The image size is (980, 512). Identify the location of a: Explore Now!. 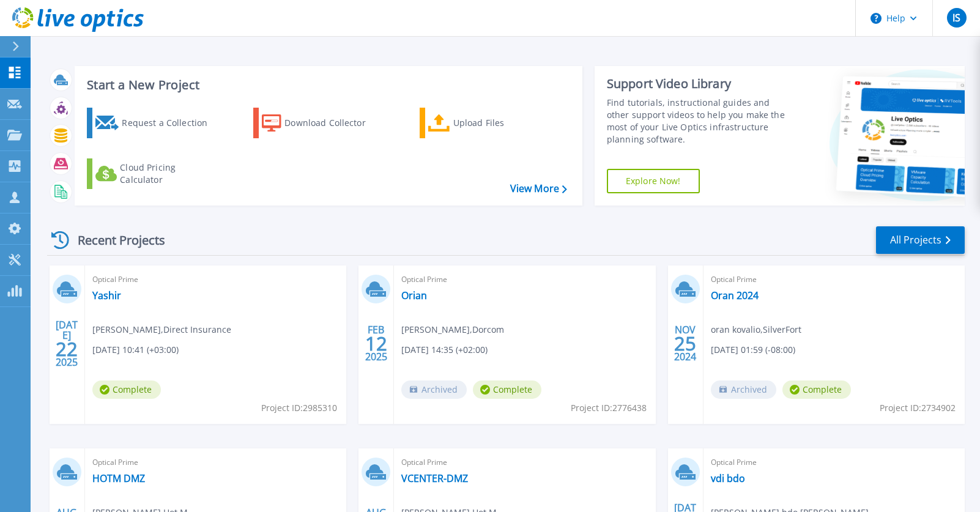
(653, 181).